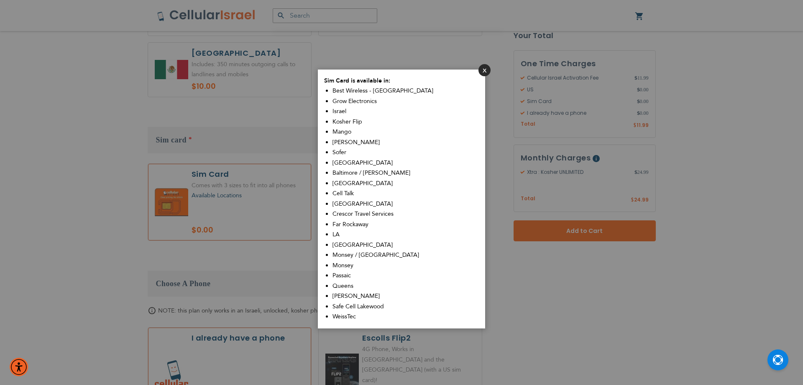 The height and width of the screenshot is (385, 803). I want to click on span: Queens, so click(343, 285).